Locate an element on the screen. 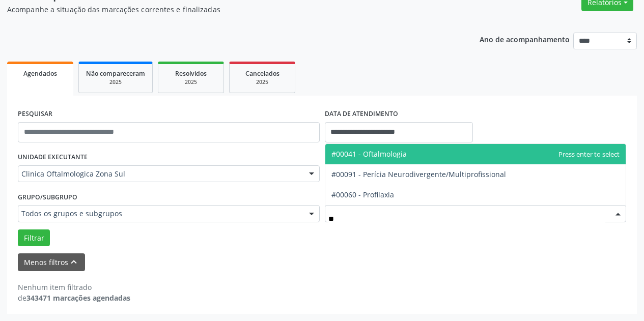  span: #00060 - Profilaxia is located at coordinates (362, 195).